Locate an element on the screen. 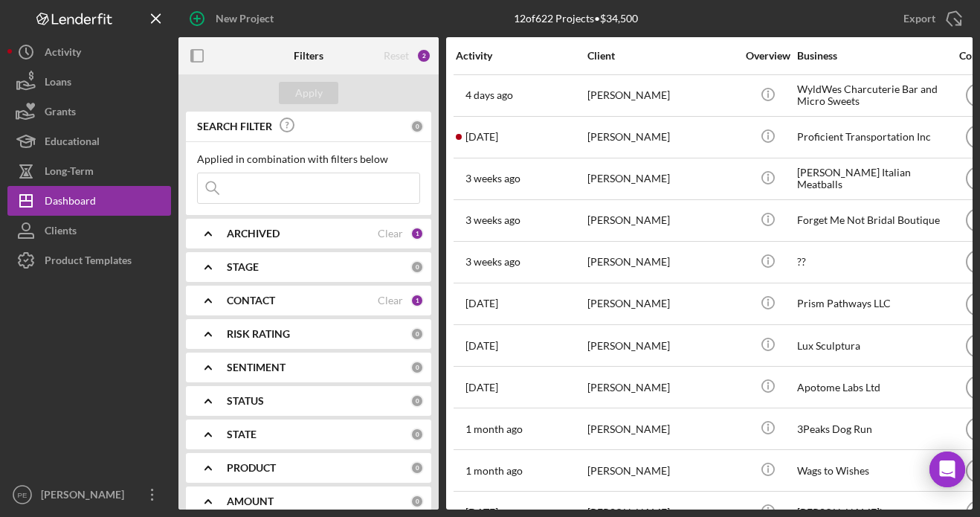 The width and height of the screenshot is (980, 517). time: 2025-07-23 18:05 is located at coordinates (494, 430).